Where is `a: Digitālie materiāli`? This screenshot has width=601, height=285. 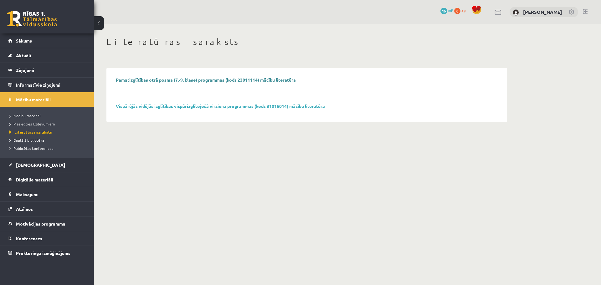
a: Digitālie materiāli is located at coordinates (47, 180).